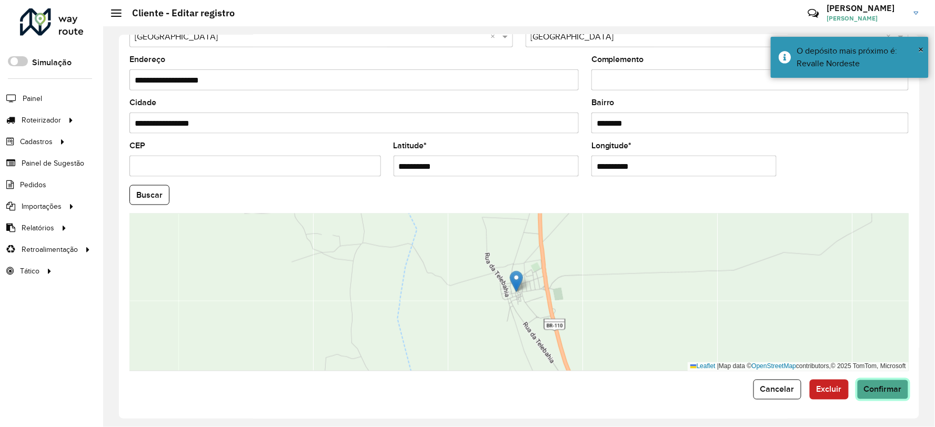 Image resolution: width=935 pixels, height=427 pixels. What do you see at coordinates (150, 195) in the screenshot?
I see `button: Buscar` at bounding box center [150, 195].